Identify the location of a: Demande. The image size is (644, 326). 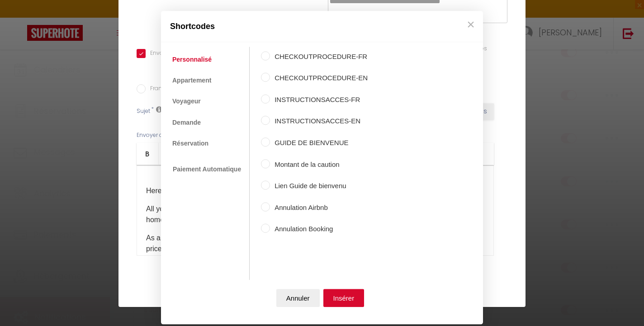
(186, 122).